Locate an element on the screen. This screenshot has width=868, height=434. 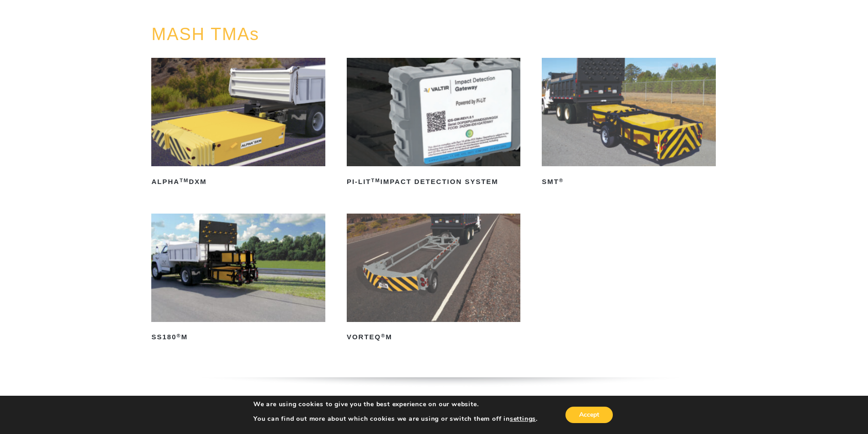
a: ALPHATMDXM is located at coordinates (238, 123).